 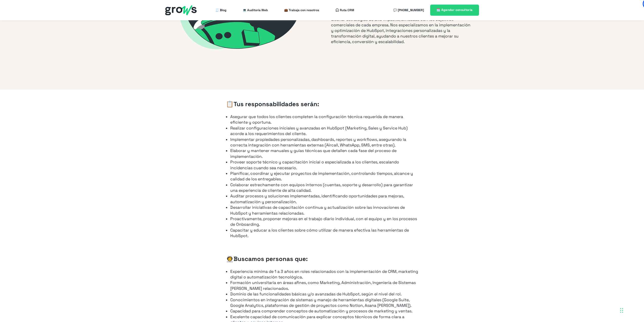 I want to click on li: Realizar configuraciones iniciales y avanzadas en HubSpot (Marketing, Sales y Service Hub) acorde..., so click(x=324, y=131).